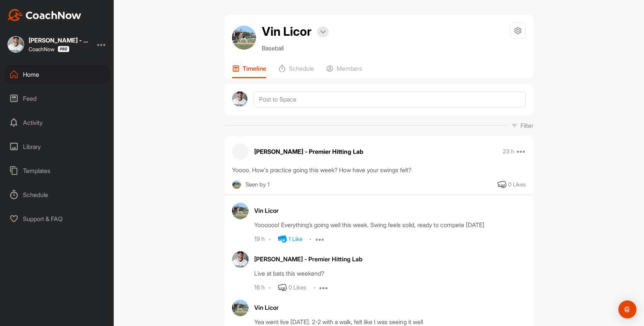 Image resolution: width=644 pixels, height=326 pixels. What do you see at coordinates (237, 185) in the screenshot?
I see `img: square_79357f2364cd913b1bc34b667d8b68e2.jpg` at bounding box center [237, 185].